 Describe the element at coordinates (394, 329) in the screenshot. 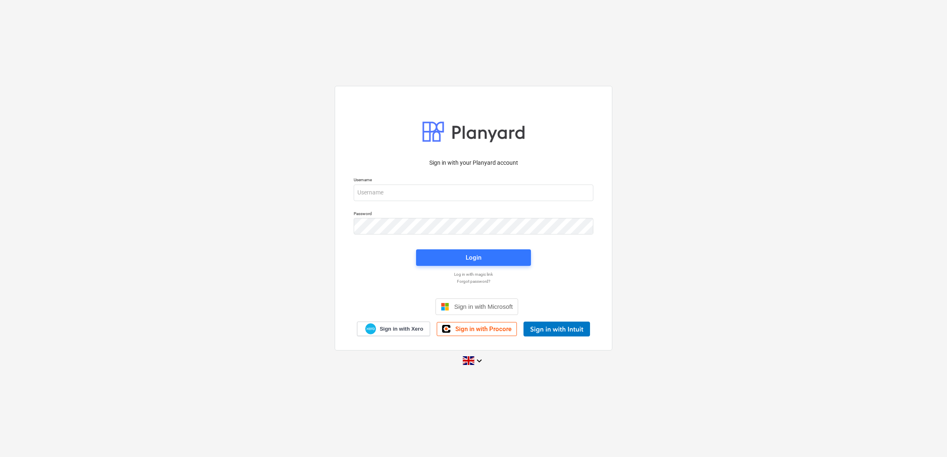

I see `a: Sign in with Xero` at that location.